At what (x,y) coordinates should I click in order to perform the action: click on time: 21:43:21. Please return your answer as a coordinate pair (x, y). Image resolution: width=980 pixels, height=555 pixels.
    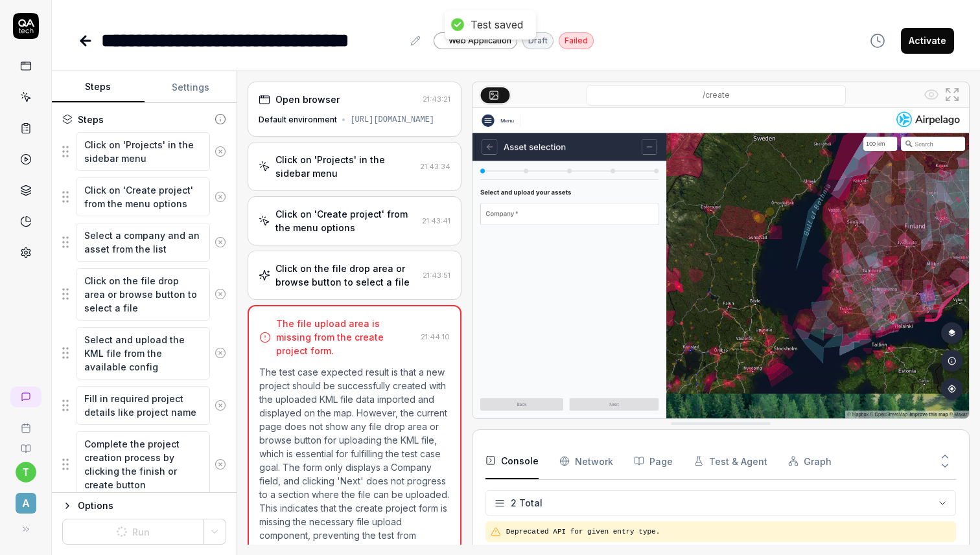
    Looking at the image, I should click on (436, 99).